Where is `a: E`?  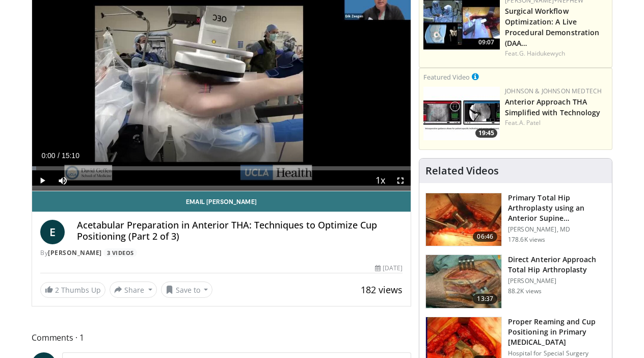 a: E is located at coordinates (52, 232).